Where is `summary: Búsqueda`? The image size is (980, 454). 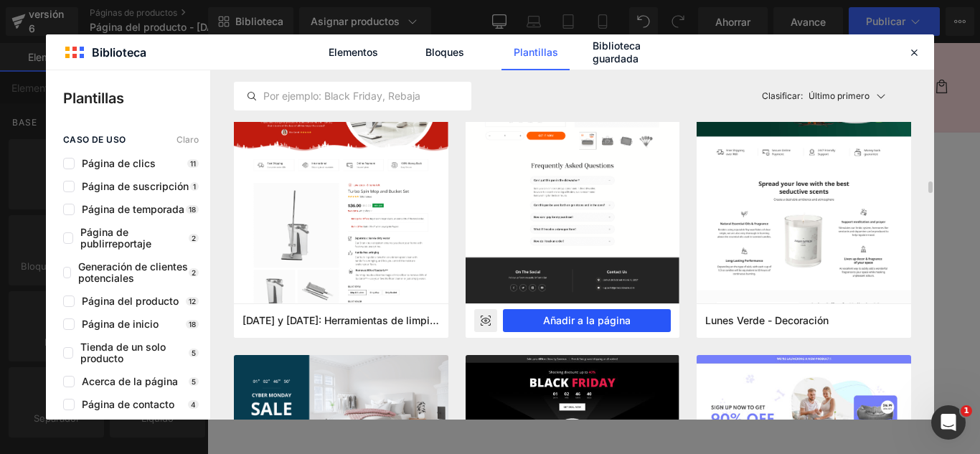 summary: Búsqueda is located at coordinates (762, 49).